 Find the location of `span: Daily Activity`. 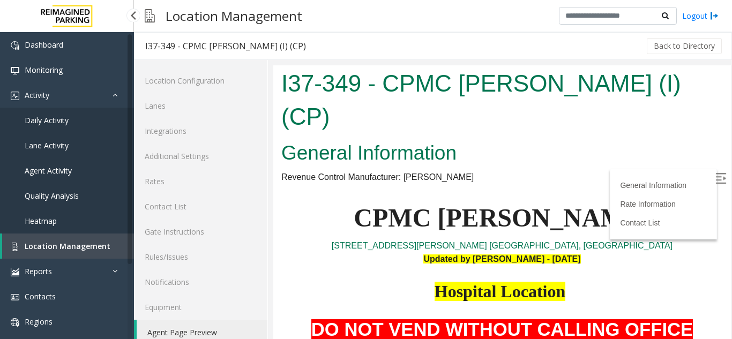

span: Daily Activity is located at coordinates (47, 120).